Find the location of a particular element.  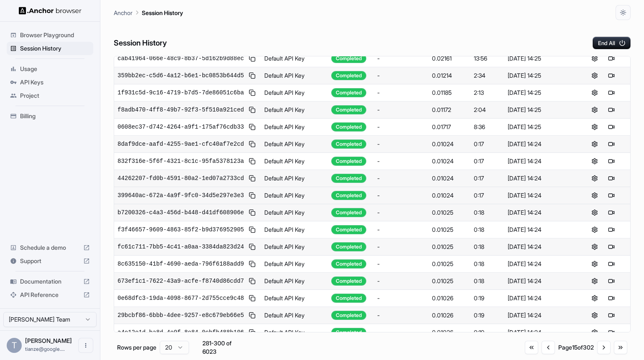

span: f3f46657-9609-4863-85f2-b9d376952905 is located at coordinates (181, 230).